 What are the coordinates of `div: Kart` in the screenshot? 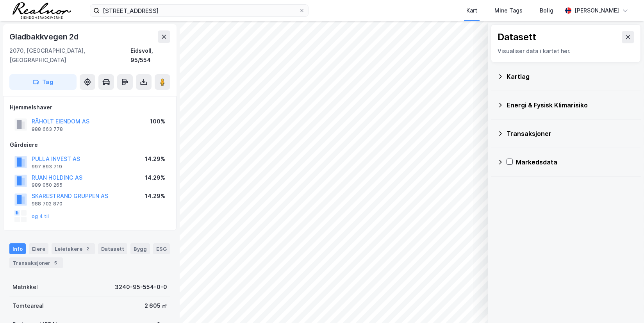 It's located at (472, 11).